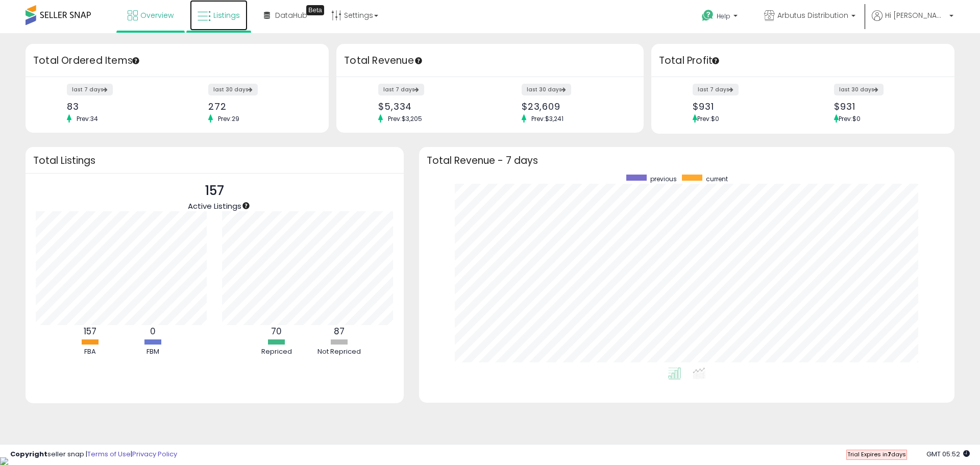 The height and width of the screenshot is (465, 980). What do you see at coordinates (108, 454) in the screenshot?
I see `a: Terms of Use` at bounding box center [108, 454].